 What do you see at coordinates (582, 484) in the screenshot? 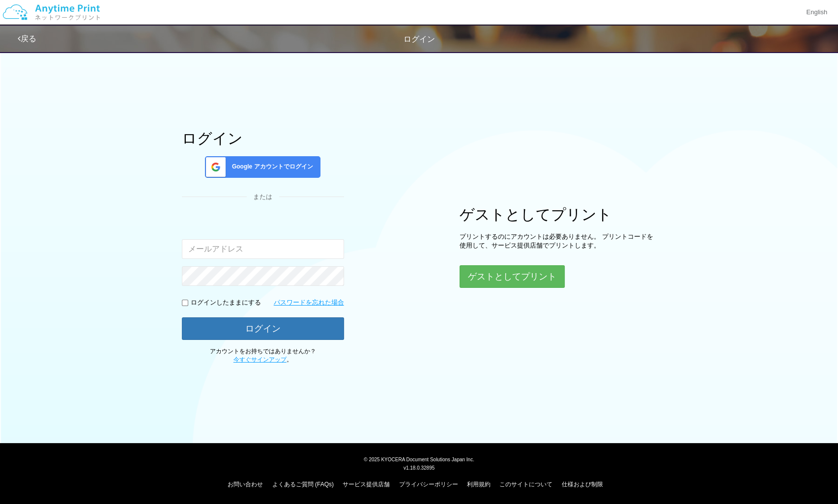
I see `a: 仕様および制限` at bounding box center [582, 484].